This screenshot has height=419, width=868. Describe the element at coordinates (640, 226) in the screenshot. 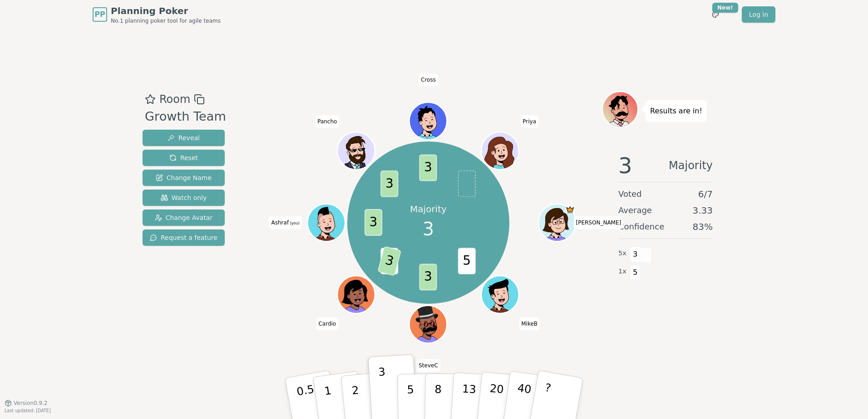

I see `span: Confidence` at that location.